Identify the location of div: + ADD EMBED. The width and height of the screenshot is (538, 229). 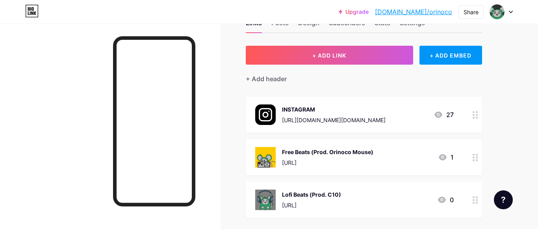
(451, 55).